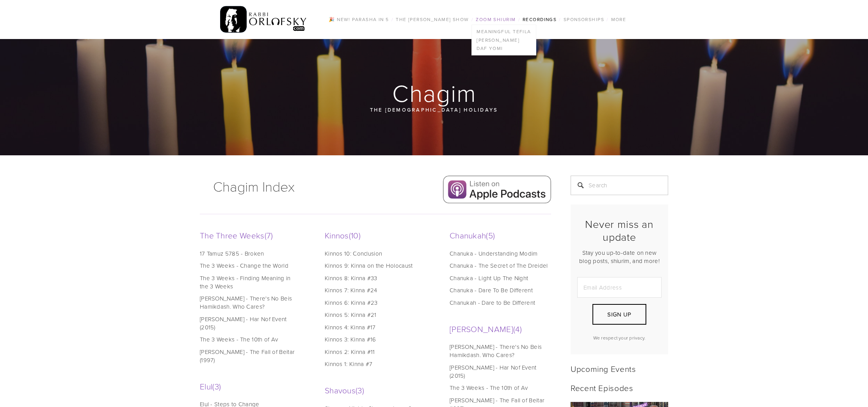  What do you see at coordinates (359, 20) in the screenshot?
I see `a: 🎉 NEW! Parasha in 5` at bounding box center [359, 20].